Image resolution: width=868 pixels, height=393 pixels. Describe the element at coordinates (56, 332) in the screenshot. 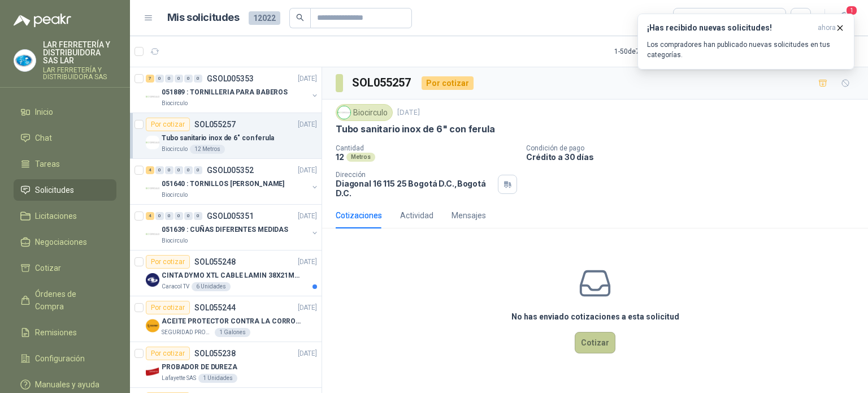

I see `span: Remisiones` at that location.